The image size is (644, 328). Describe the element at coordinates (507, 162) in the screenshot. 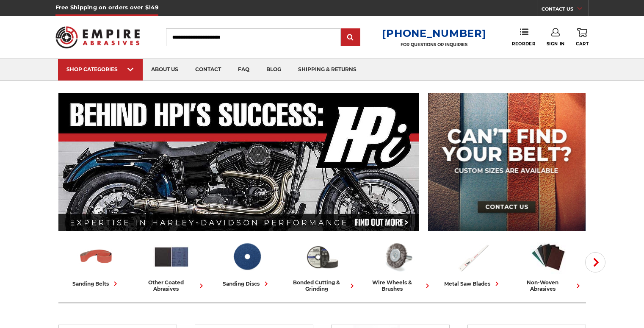

I see `img: promo banner for custom belts.` at that location.